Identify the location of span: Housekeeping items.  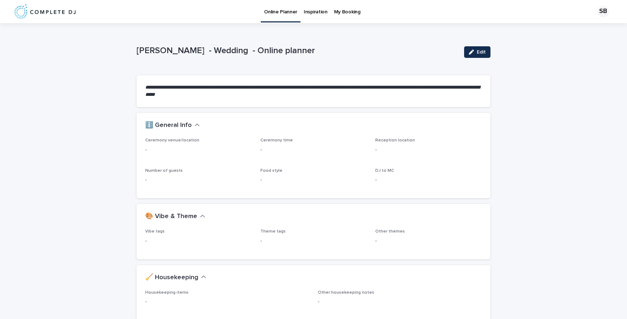
(167, 292).